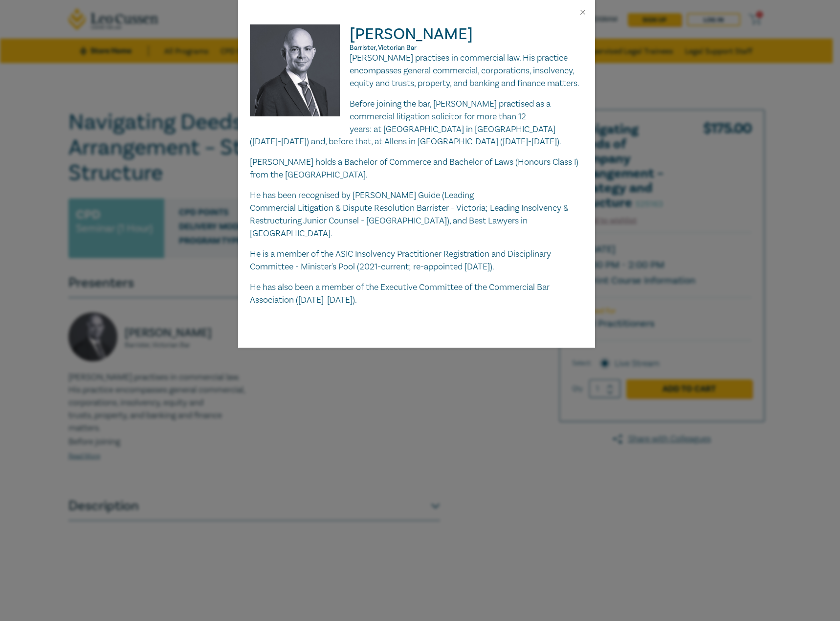  What do you see at coordinates (383, 48) in the screenshot?
I see `span: Barrister, Victorian Bar` at bounding box center [383, 48].